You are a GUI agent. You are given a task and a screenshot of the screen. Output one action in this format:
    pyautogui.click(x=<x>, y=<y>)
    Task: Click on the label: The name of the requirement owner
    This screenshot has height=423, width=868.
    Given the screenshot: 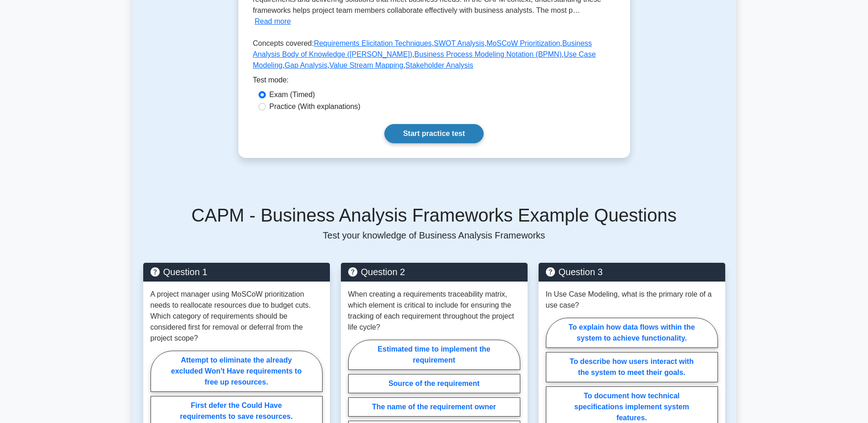 What is the action you would take?
    pyautogui.click(x=435, y=407)
    